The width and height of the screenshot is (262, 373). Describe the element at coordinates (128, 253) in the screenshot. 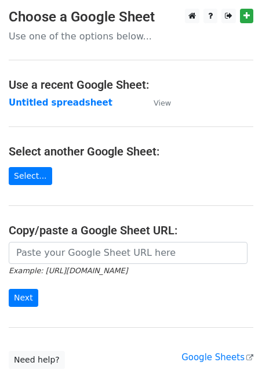

I see `input: Paste your Google Sheet URL here` at that location.